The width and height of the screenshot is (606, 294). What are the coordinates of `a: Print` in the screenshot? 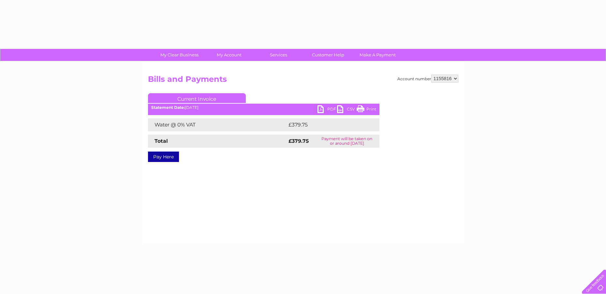 It's located at (366, 110).